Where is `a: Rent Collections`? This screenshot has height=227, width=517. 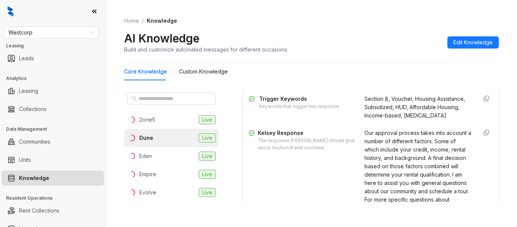 a: Rent Collections is located at coordinates (39, 211).